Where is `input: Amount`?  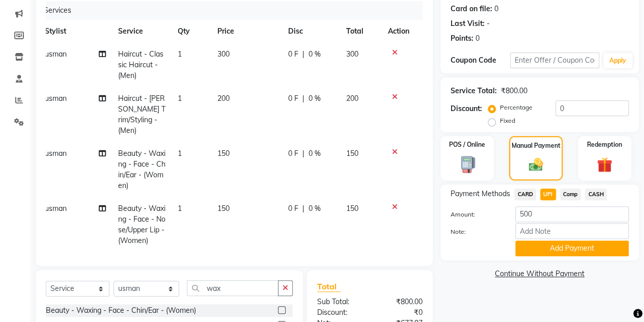 input: Amount is located at coordinates (572, 214).